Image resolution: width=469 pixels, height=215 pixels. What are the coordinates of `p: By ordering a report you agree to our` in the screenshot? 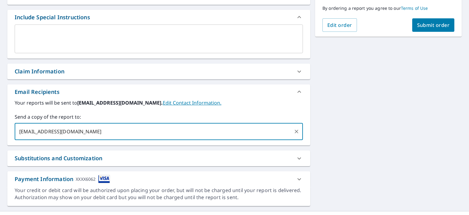 It's located at (389, 8).